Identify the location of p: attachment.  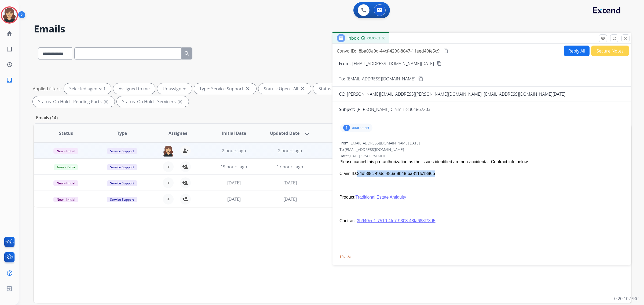
(361, 128).